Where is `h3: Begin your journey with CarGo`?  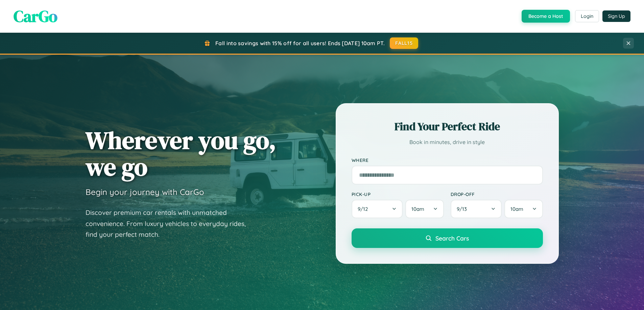
h3: Begin your journey with CarGo is located at coordinates (145, 192).